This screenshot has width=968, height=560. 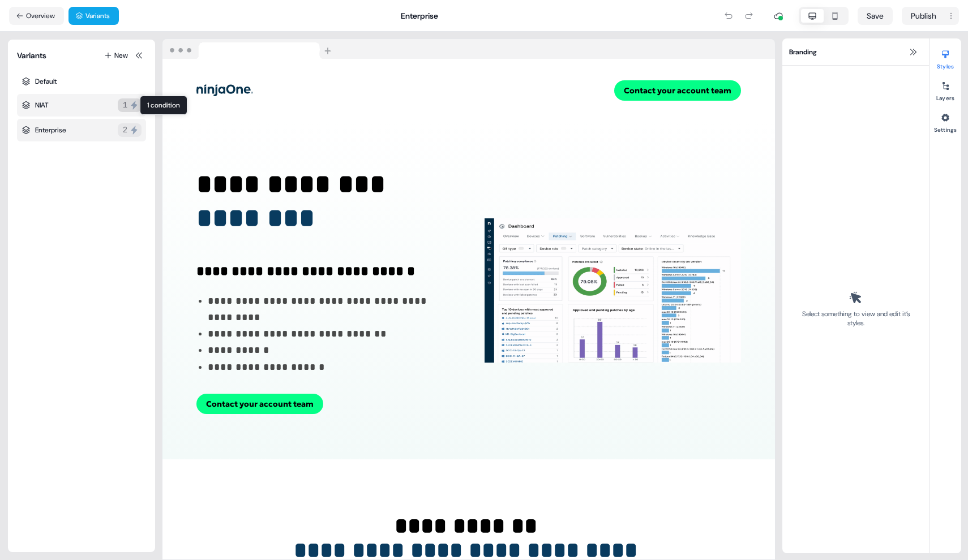 What do you see at coordinates (125, 130) in the screenshot?
I see `div: 2` at bounding box center [125, 130].